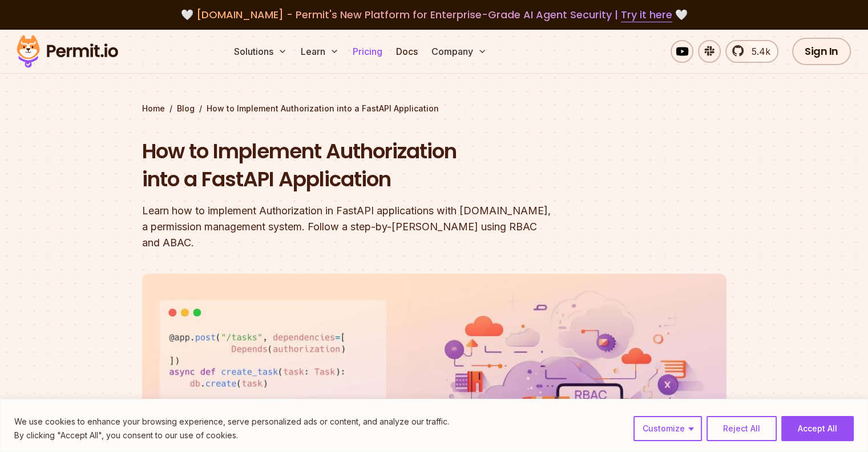 The image size is (868, 452). Describe the element at coordinates (232, 422) in the screenshot. I see `p: We use cookies to enhance your browsing experience, serve personalized ads or content, and analyz...` at that location.